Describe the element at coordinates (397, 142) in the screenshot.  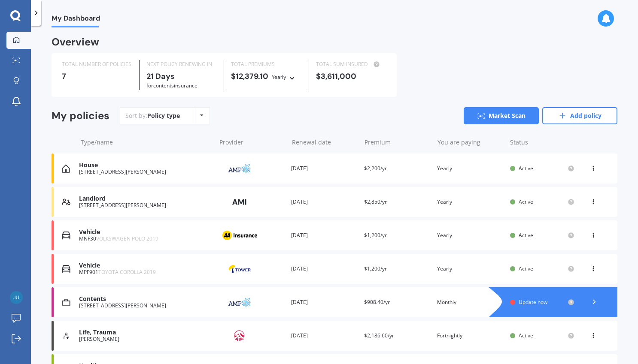
I see `div: Premium` at that location.